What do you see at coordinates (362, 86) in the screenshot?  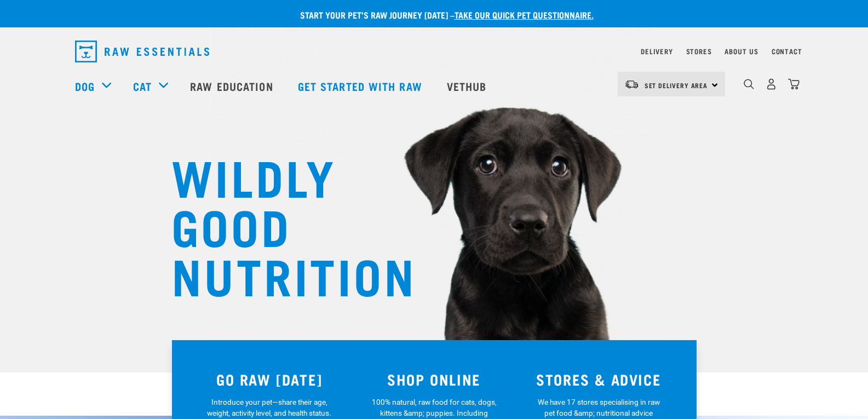 I see `a: Get started with Raw` at bounding box center [362, 86].